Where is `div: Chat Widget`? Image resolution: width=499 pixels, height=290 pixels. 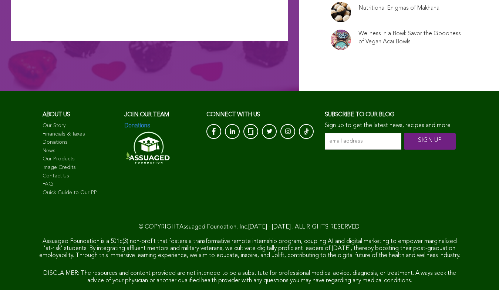
div: Chat Widget is located at coordinates (481, 272).